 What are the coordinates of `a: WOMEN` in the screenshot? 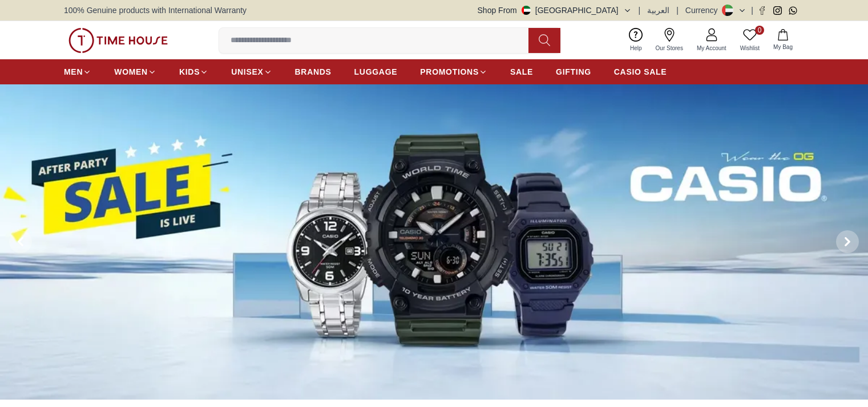 It's located at (135, 72).